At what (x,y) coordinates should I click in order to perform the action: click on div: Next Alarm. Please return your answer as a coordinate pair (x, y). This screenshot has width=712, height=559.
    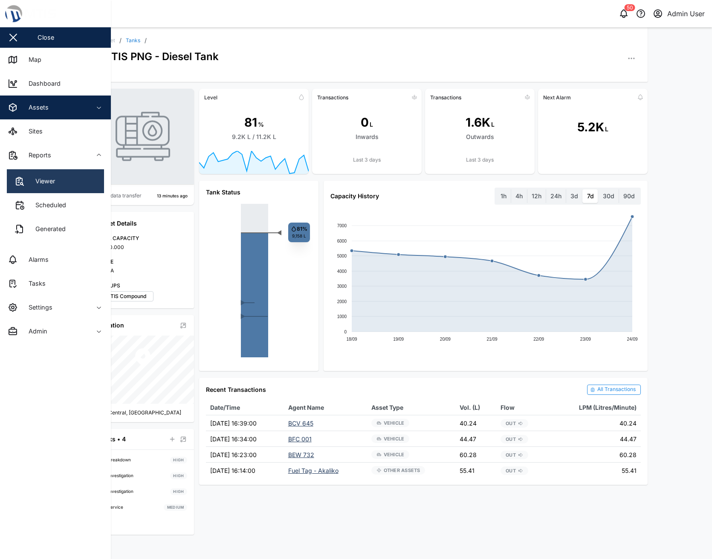
    Looking at the image, I should click on (557, 97).